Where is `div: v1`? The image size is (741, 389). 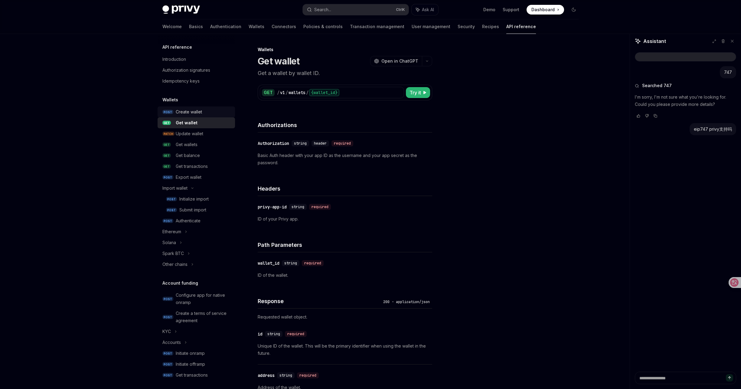
div: v1 is located at coordinates (282, 92).